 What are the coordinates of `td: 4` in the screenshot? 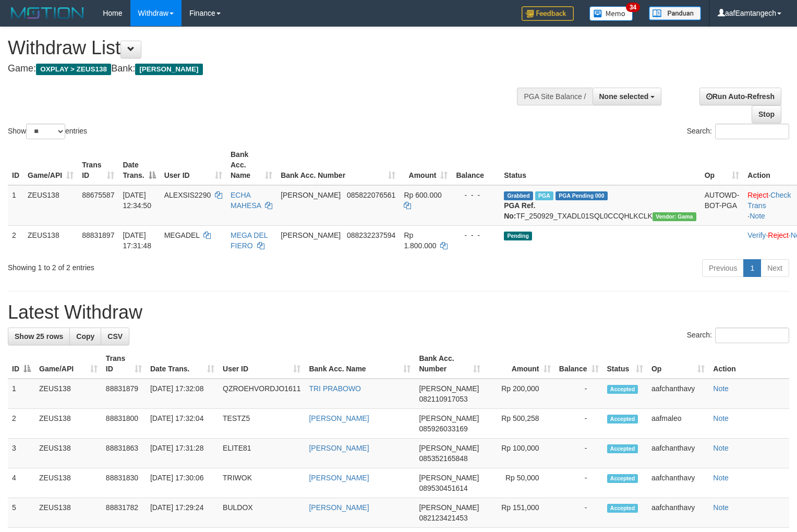 It's located at (21, 482).